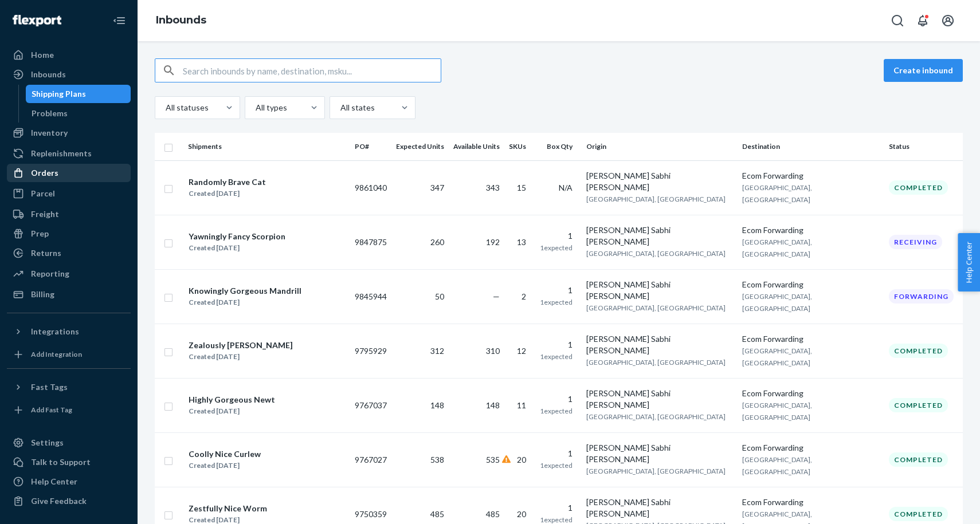  I want to click on div: Replenishments, so click(62, 153).